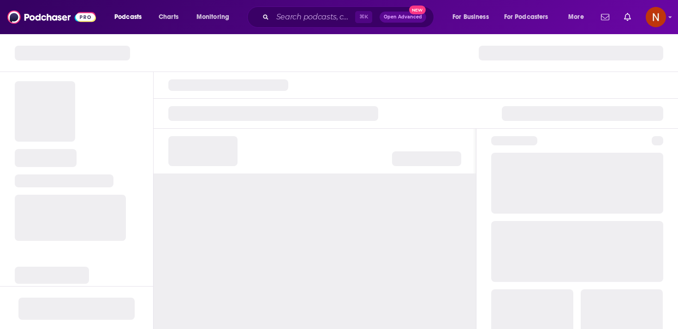 This screenshot has width=678, height=329. Describe the element at coordinates (403, 17) in the screenshot. I see `button: Open AdvancedNew` at that location.